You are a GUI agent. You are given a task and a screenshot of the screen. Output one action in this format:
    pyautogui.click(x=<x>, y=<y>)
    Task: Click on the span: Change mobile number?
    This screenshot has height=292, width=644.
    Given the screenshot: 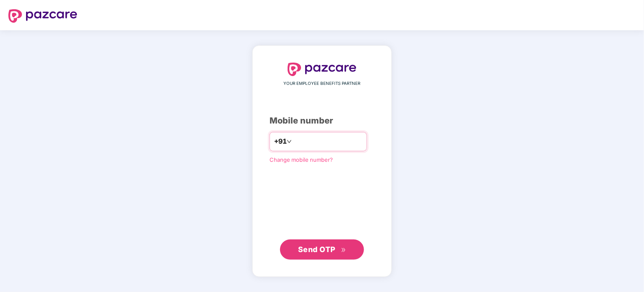 What is the action you would take?
    pyautogui.click(x=301, y=159)
    